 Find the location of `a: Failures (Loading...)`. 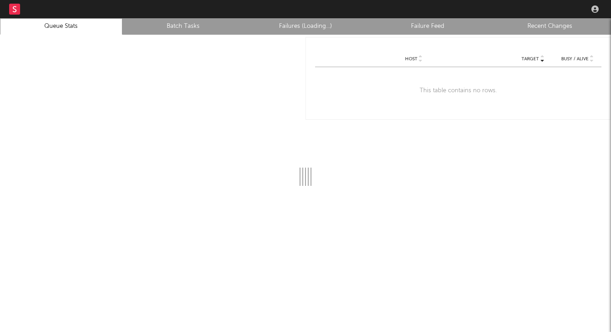

a: Failures (Loading...) is located at coordinates (306, 26).